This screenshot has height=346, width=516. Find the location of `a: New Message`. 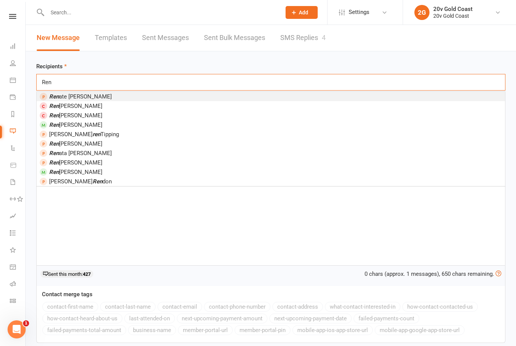

a: New Message is located at coordinates (58, 38).